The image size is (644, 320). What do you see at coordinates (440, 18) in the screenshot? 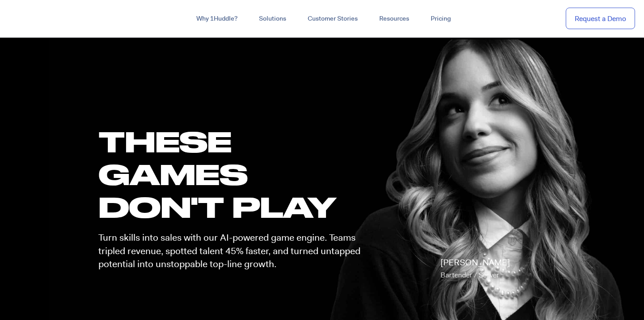
I see `a: Pricing` at bounding box center [440, 18].